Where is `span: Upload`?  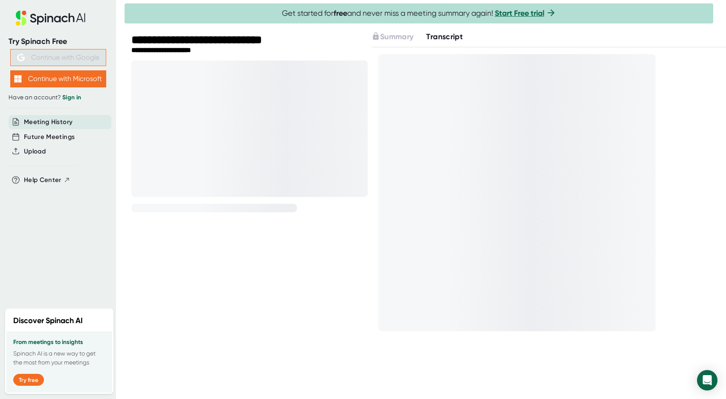
span: Upload is located at coordinates (35, 152).